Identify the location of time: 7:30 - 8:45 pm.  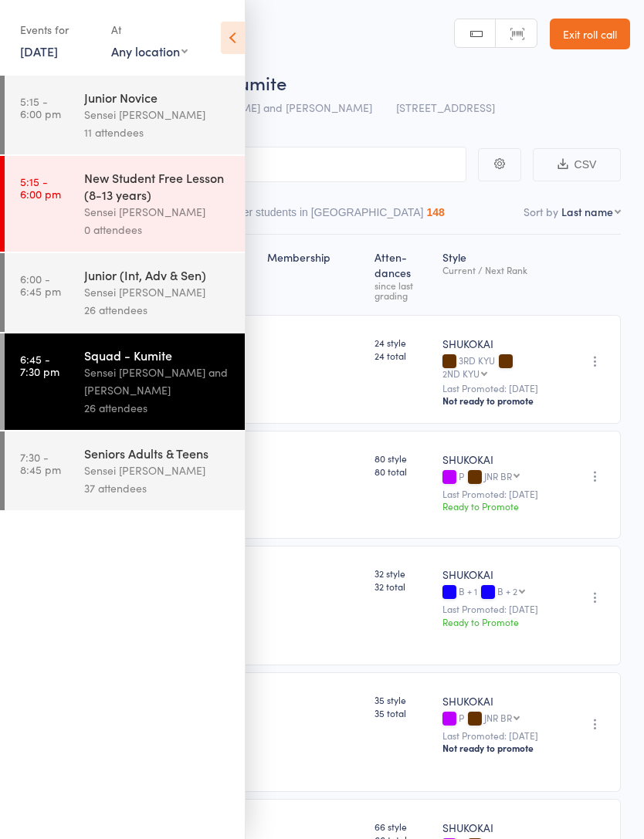
(40, 463).